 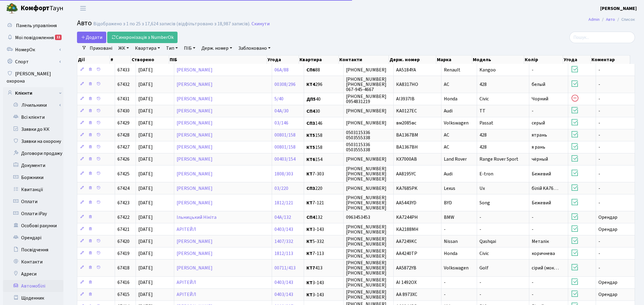 What do you see at coordinates (33, 129) in the screenshot?
I see `a: Заявки до КК` at bounding box center [33, 129].